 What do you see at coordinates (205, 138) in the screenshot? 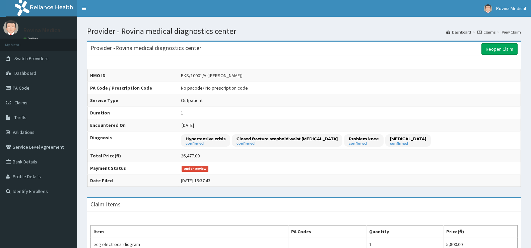
I see `p: Hypertensive crisis` at bounding box center [205, 138].